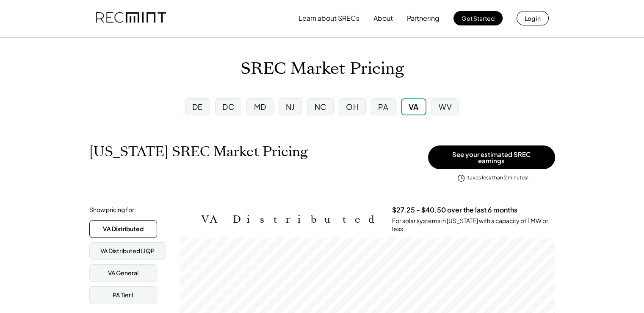 The image size is (644, 313). Describe the element at coordinates (123, 229) in the screenshot. I see `div: VA Distributed` at that location.